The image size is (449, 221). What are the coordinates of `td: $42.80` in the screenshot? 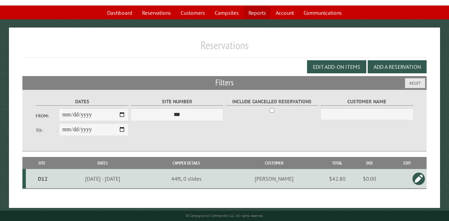 It's located at (337, 179).